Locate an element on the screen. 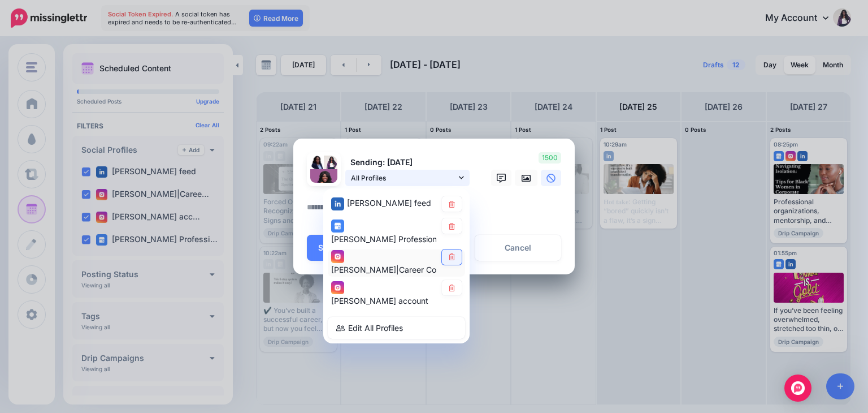 This screenshot has height=413, width=868. button: Schedule is located at coordinates (342, 248).